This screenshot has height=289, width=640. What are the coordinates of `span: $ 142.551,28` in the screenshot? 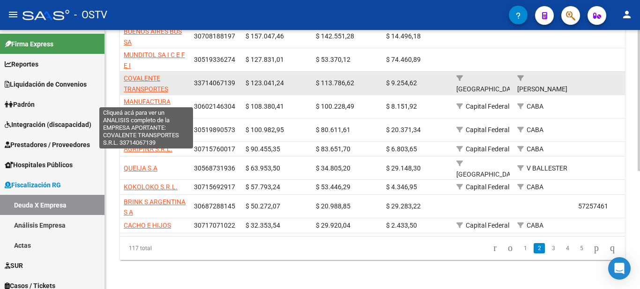 It's located at (335, 36).